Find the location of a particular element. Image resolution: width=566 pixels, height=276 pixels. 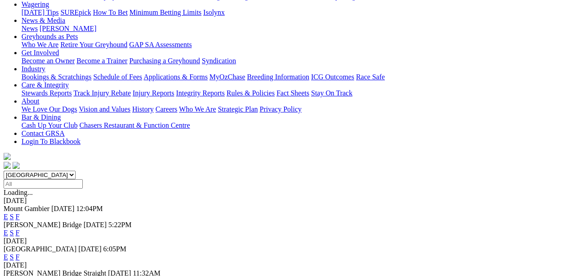

a: Schedule of Fees is located at coordinates (117, 77).